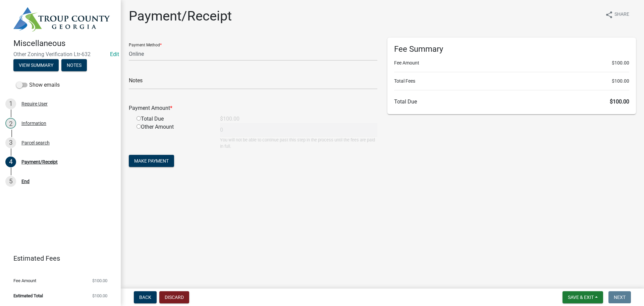  What do you see at coordinates (39, 162) in the screenshot?
I see `div: Payment/Receipt` at bounding box center [39, 162].